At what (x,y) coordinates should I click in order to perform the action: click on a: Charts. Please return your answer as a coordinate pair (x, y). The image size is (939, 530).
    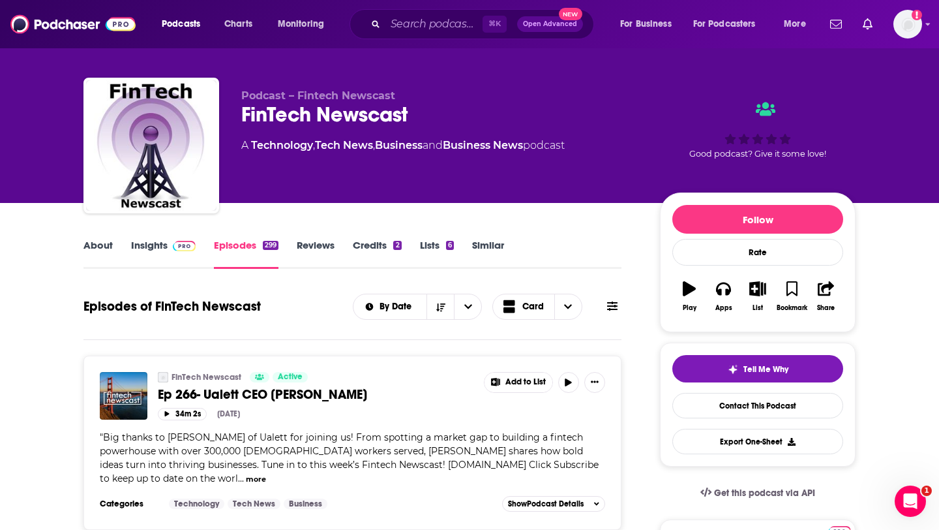
    Looking at the image, I should click on (238, 24).